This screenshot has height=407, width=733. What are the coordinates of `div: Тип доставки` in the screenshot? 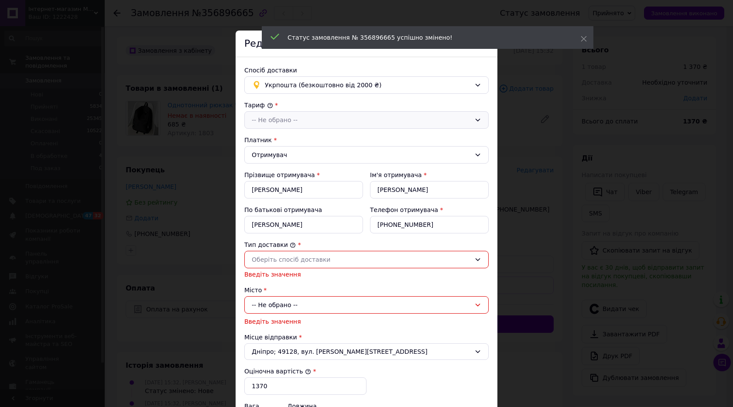 It's located at (366, 245).